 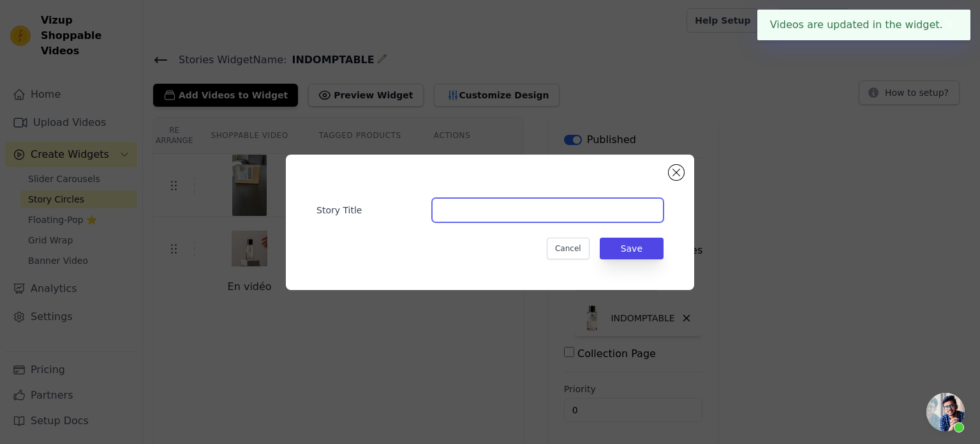 What do you see at coordinates (677, 172) in the screenshot?
I see `button: Close modal` at bounding box center [677, 172].